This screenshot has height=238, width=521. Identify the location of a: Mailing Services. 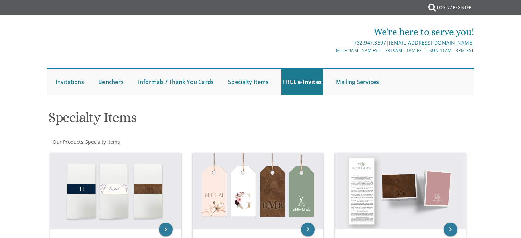
(357, 82).